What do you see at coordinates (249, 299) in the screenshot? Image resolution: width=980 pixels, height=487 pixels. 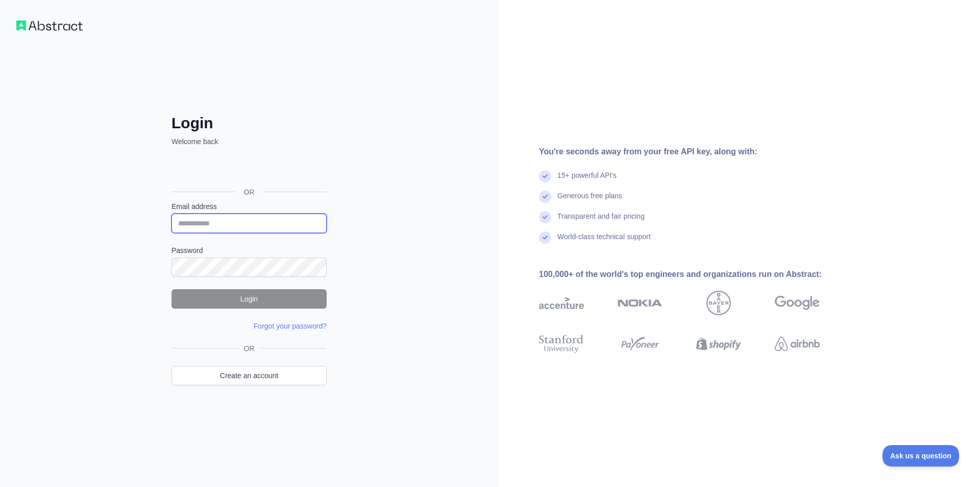 I see `button: Login` at bounding box center [249, 299].